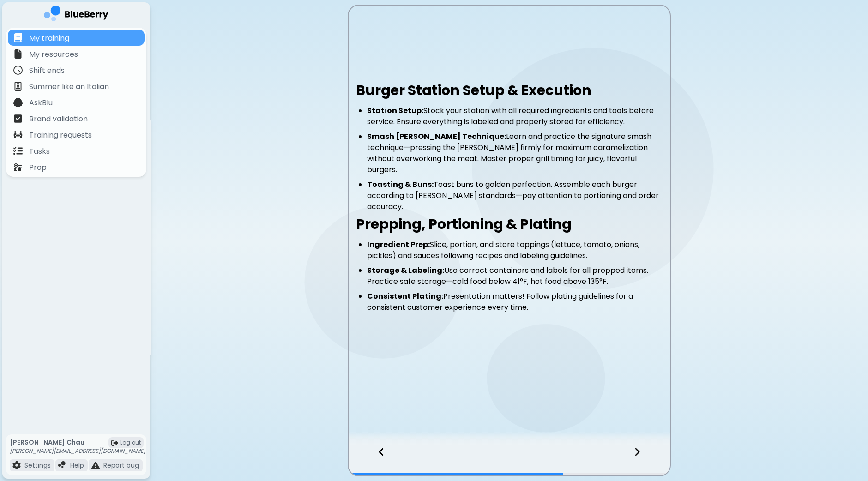  What do you see at coordinates (515, 276) in the screenshot?
I see `li: Use correct containers and labels for all prepped items. Practice safe storage—cold food below 41...` at bounding box center [515, 276].